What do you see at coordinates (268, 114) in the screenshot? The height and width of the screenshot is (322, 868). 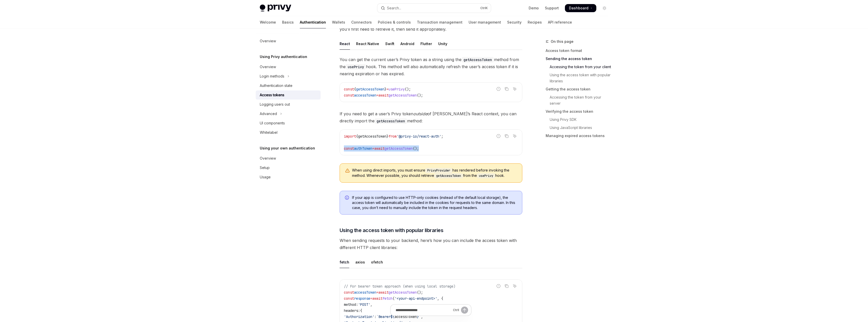 I see `div: Advanced` at bounding box center [268, 114].